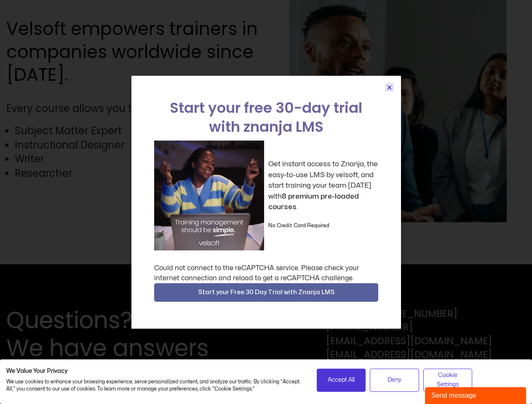 Image resolution: width=532 pixels, height=404 pixels. I want to click on strong: 8 premium pre-loaded courses, so click(313, 201).